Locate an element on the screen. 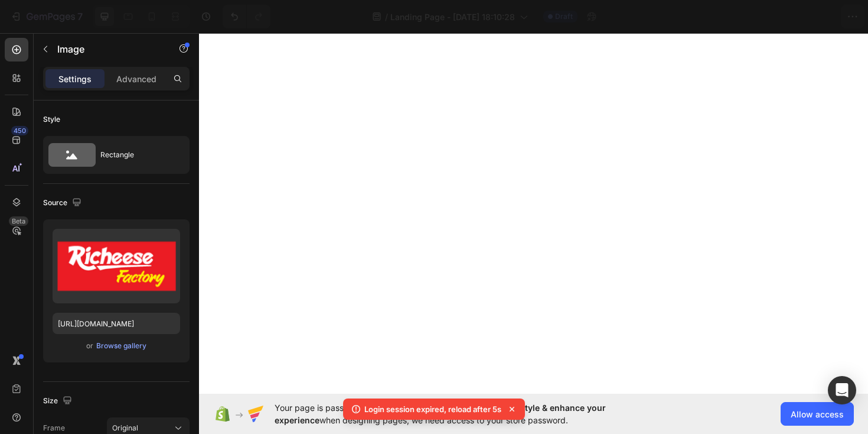 This screenshot has height=434, width=868. button: 7 is located at coordinates (46, 17).